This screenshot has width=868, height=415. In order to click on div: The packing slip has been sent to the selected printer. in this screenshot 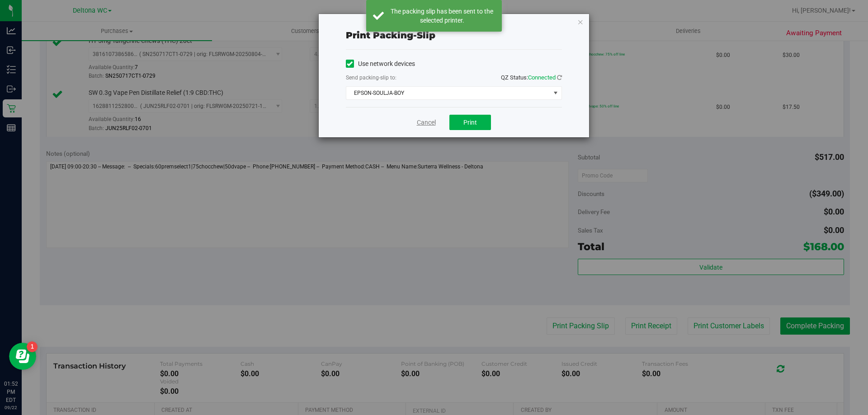, I will do `click(441, 16)`.